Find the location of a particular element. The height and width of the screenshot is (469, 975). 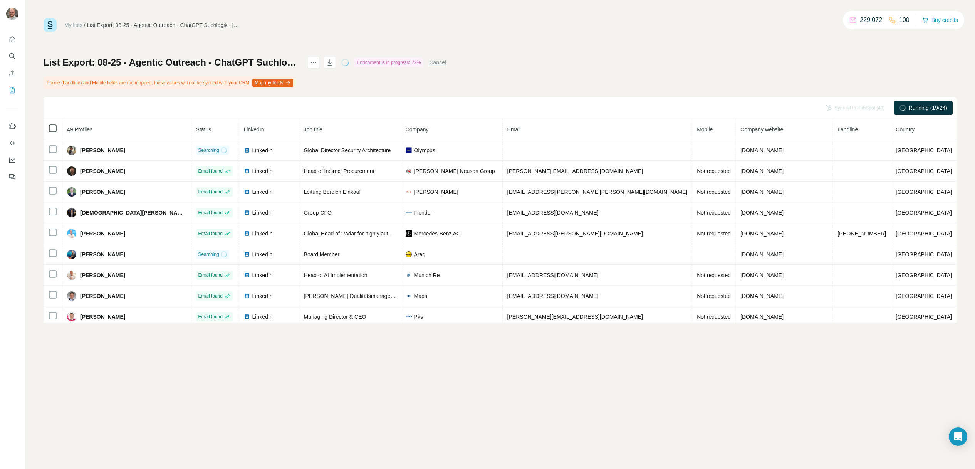

button: Use Surfe API is located at coordinates (12, 143).